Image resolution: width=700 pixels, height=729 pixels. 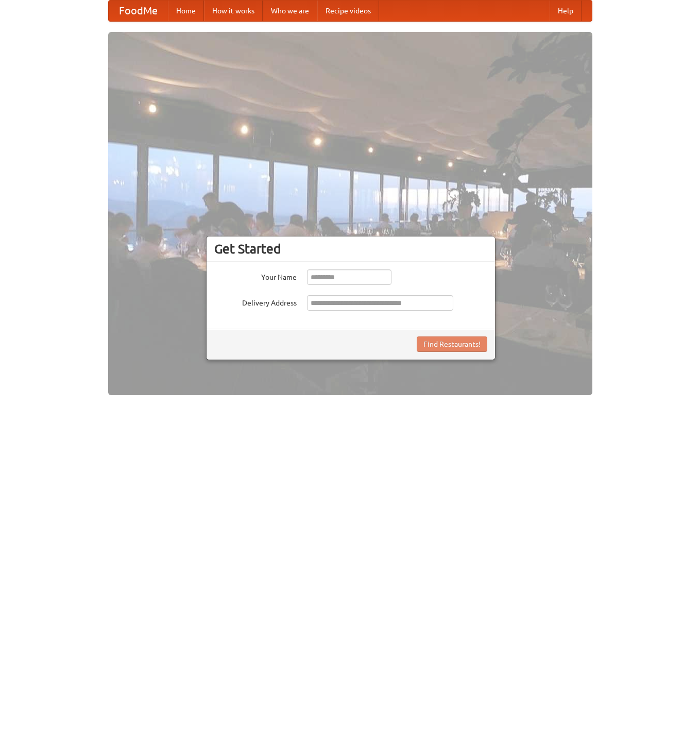 I want to click on a: How it works, so click(x=233, y=11).